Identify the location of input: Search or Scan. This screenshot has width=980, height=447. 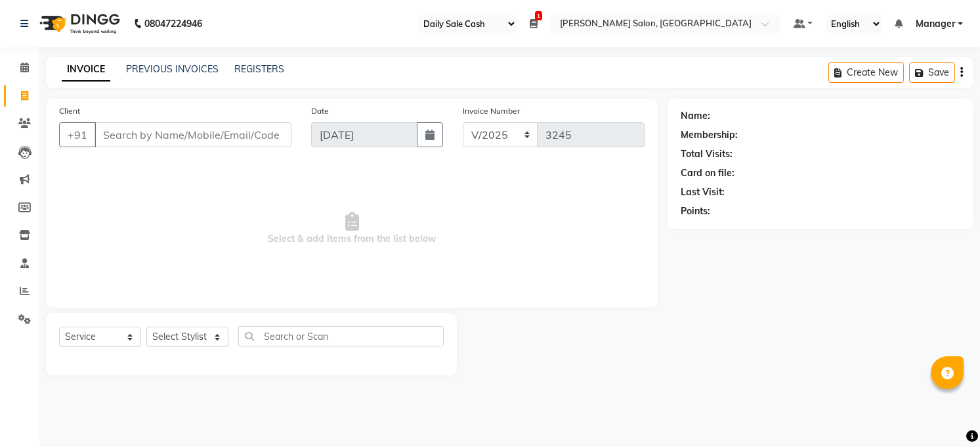
(340, 335).